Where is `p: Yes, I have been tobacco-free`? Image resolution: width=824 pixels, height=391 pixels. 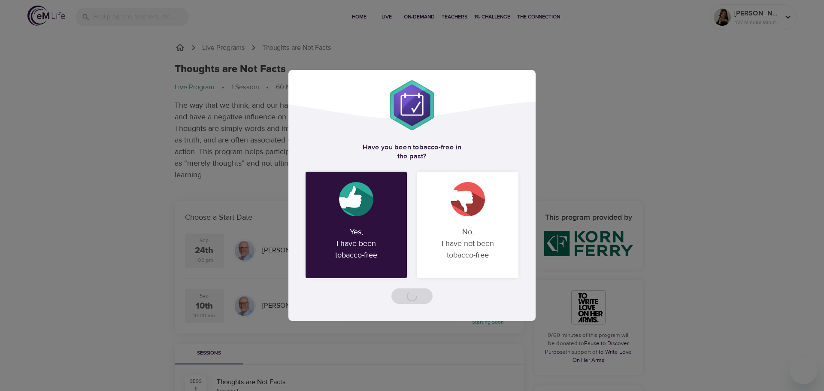
p: Yes, I have been tobacco-free is located at coordinates (356, 243).